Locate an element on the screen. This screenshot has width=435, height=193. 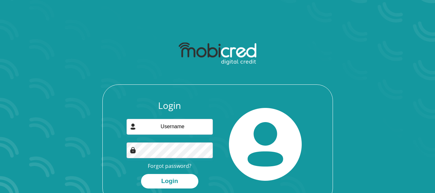
button: Login is located at coordinates (170, 181).